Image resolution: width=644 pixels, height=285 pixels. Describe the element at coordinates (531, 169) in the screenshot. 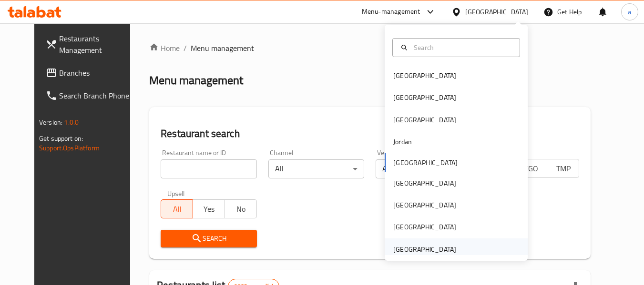

I see `button: TGO` at that location.